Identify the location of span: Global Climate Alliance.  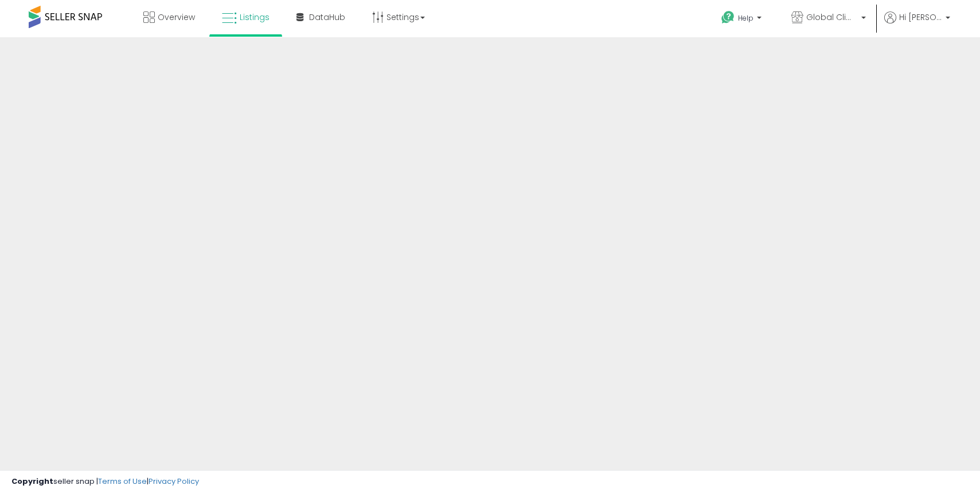
(831, 17).